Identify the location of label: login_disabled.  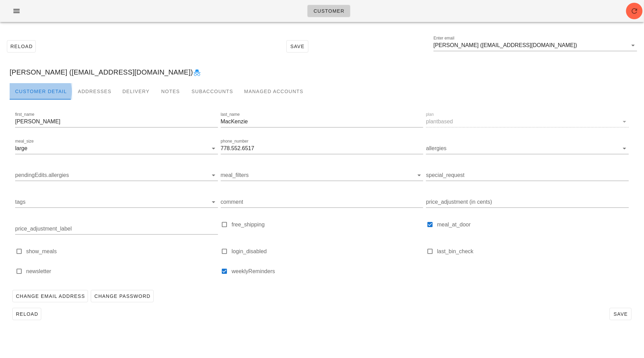
(328, 252).